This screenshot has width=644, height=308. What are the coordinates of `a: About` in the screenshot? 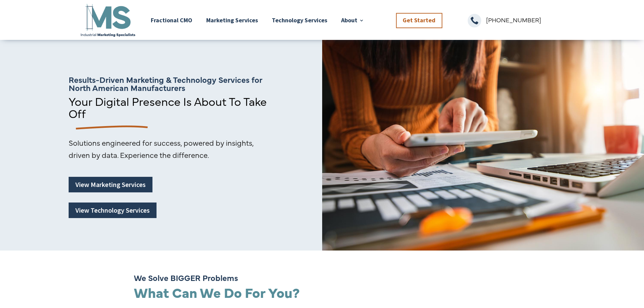 It's located at (353, 20).